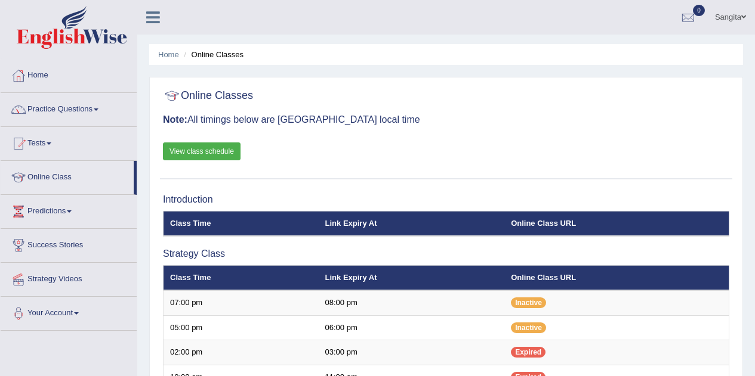 Image resolution: width=755 pixels, height=376 pixels. Describe the element at coordinates (202, 152) in the screenshot. I see `a: View class schedule` at that location.